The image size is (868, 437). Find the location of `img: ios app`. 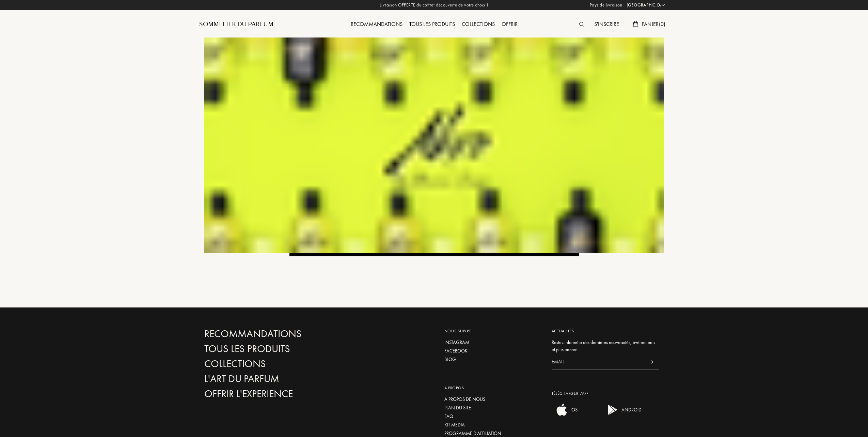

img: ios app is located at coordinates (562, 409).